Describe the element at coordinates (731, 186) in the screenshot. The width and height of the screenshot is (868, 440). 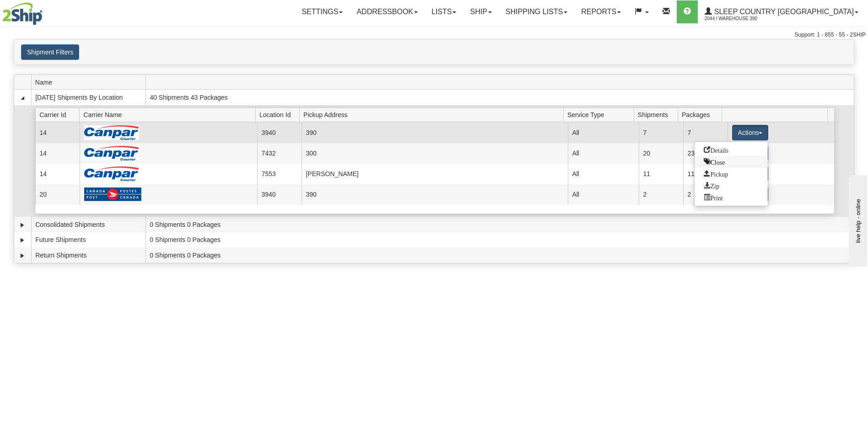
I see `a: Zip and Download All Shipping Documents` at that location.